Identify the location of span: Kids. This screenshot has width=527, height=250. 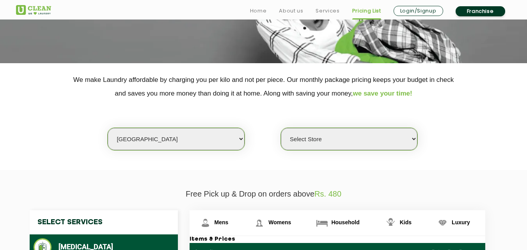
(406, 222).